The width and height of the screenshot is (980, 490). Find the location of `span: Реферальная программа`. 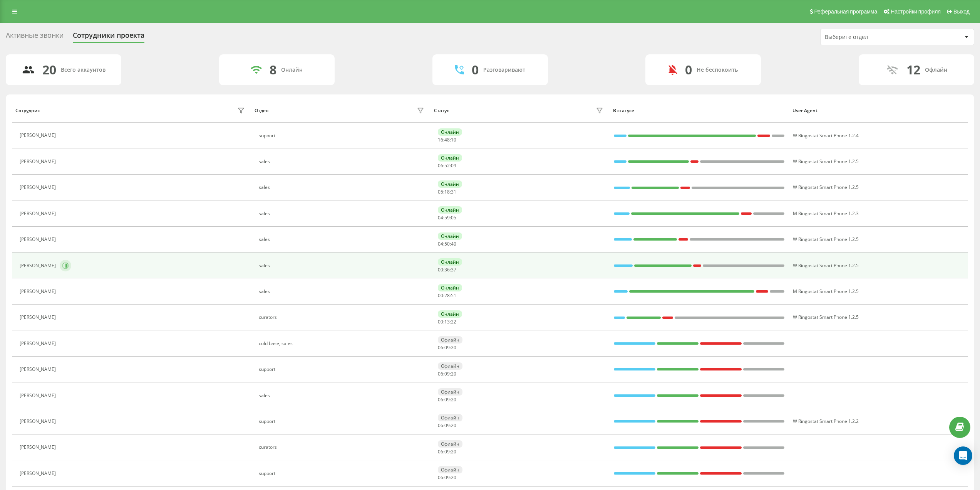

span: Реферальная программа is located at coordinates (846, 12).